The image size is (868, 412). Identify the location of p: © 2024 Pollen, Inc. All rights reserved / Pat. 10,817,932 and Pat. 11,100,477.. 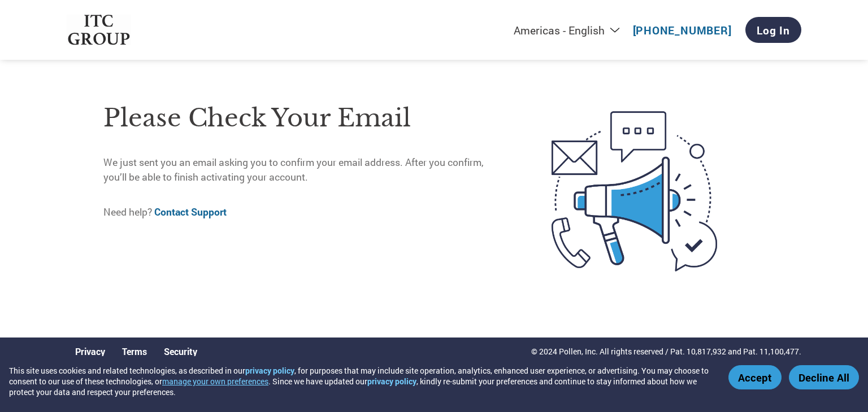
(666, 351).